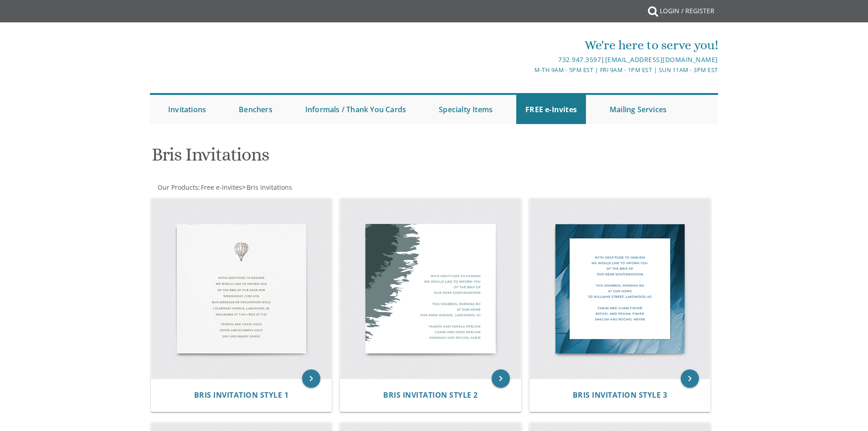 This screenshot has height=431, width=868. What do you see at coordinates (529, 45) in the screenshot?
I see `div: We're here to serve you!` at bounding box center [529, 45].